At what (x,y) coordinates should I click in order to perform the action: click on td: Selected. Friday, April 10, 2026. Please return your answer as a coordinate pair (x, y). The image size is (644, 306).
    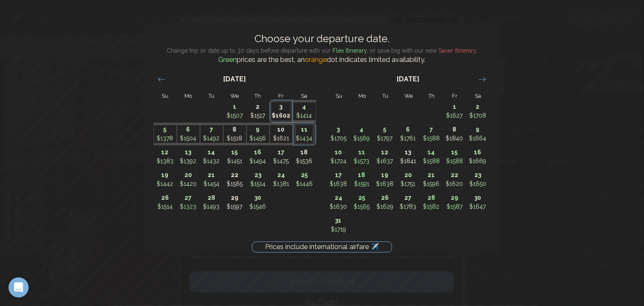
    Looking at the image, I should click on (281, 134).